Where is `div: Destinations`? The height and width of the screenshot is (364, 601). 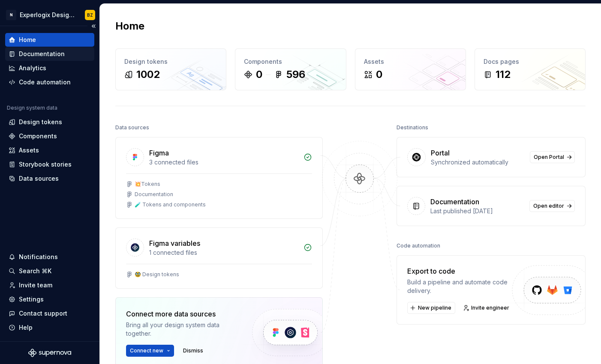 div: Destinations is located at coordinates (412, 128).